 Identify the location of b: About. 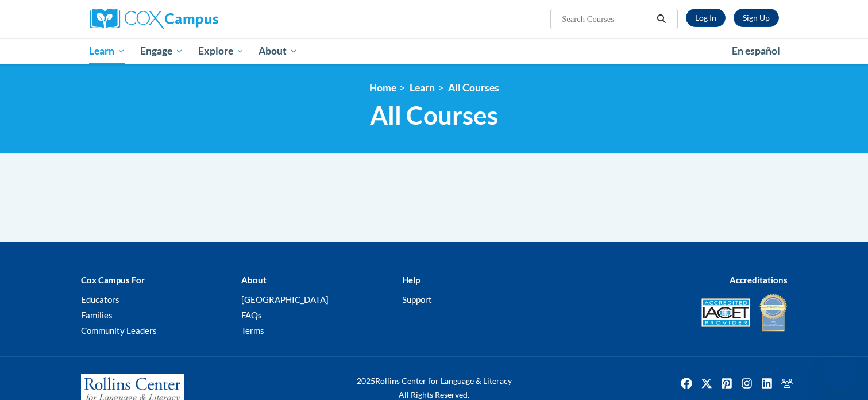
(254, 280).